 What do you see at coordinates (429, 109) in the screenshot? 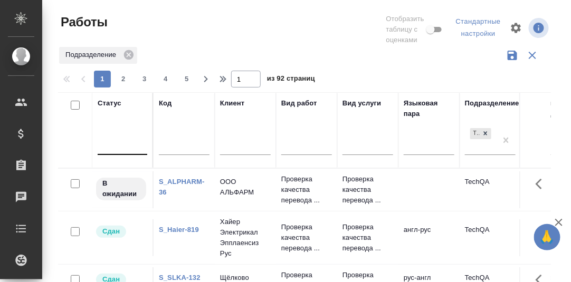
I see `div: Языковая пара` at bounding box center [429, 109].